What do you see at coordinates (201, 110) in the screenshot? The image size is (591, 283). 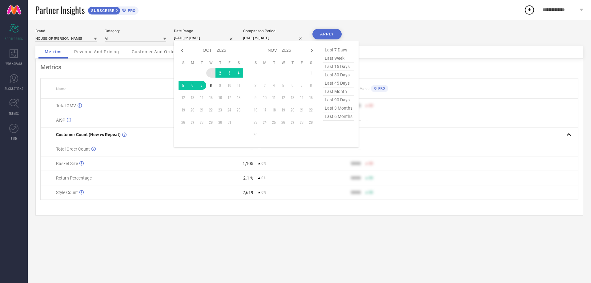 I see `td: Tue Oct 21 2025` at bounding box center [201, 110].